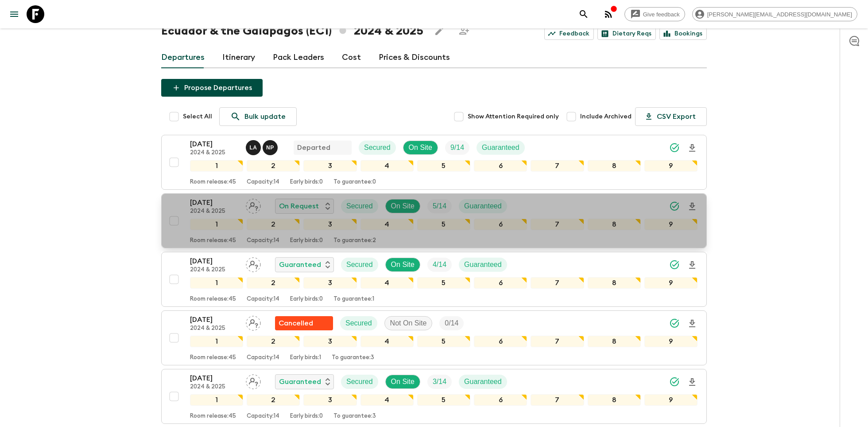 The height and width of the screenshot is (427, 868). Describe the element at coordinates (265, 117) in the screenshot. I see `p: Bulk update` at that location.